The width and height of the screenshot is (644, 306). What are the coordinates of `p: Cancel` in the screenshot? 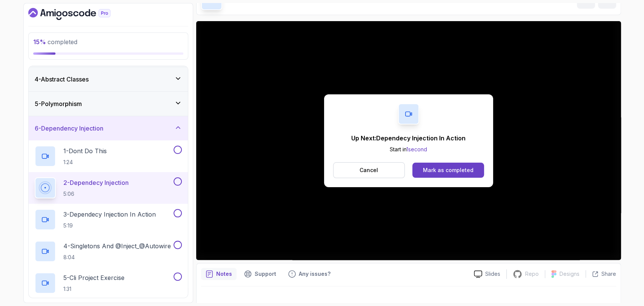 It's located at (368, 170).